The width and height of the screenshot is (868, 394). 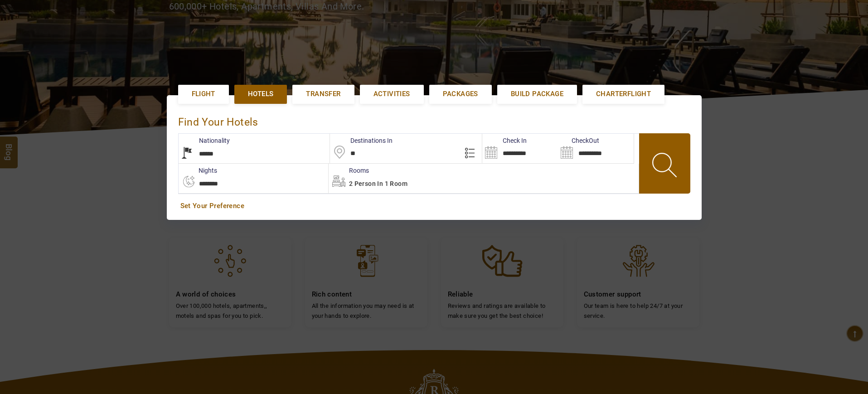 What do you see at coordinates (361, 140) in the screenshot?
I see `label: Destinations In` at bounding box center [361, 140].